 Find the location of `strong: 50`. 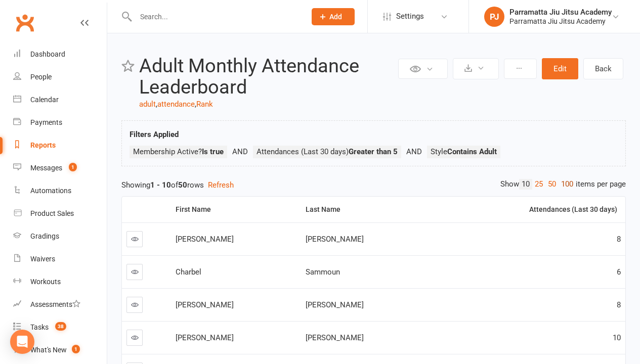

strong: 50 is located at coordinates (183, 185).